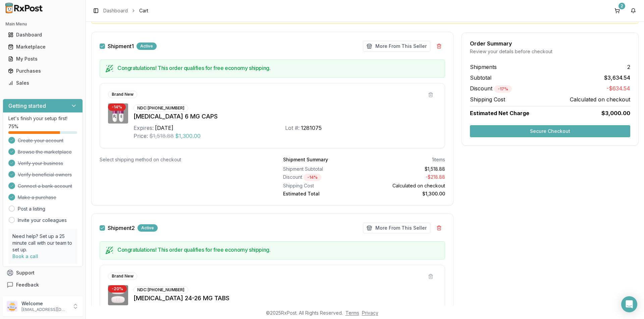 This screenshot has height=319, width=644. Describe the element at coordinates (118, 296) in the screenshot. I see `img: Entresto 24-26 MG TABS` at that location.